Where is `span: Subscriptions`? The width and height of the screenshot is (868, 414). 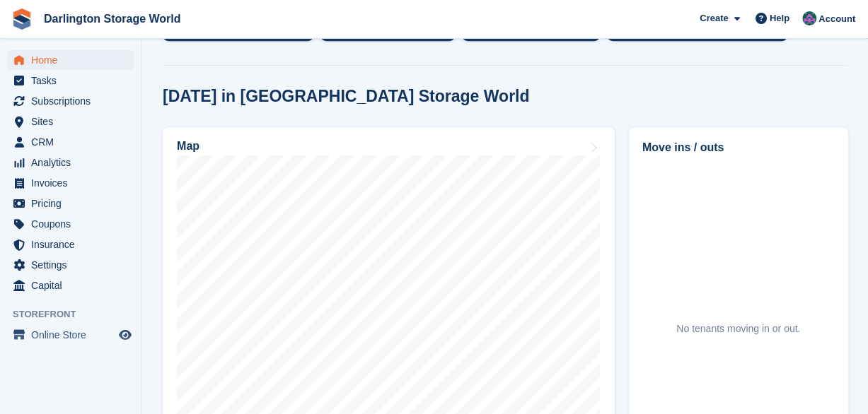 span: Subscriptions is located at coordinates (73, 101).